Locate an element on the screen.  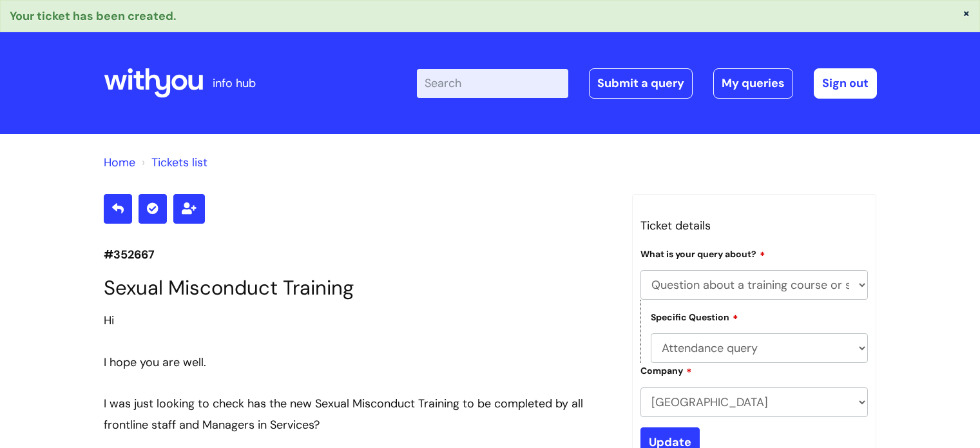
a: Sign out is located at coordinates (845, 83).